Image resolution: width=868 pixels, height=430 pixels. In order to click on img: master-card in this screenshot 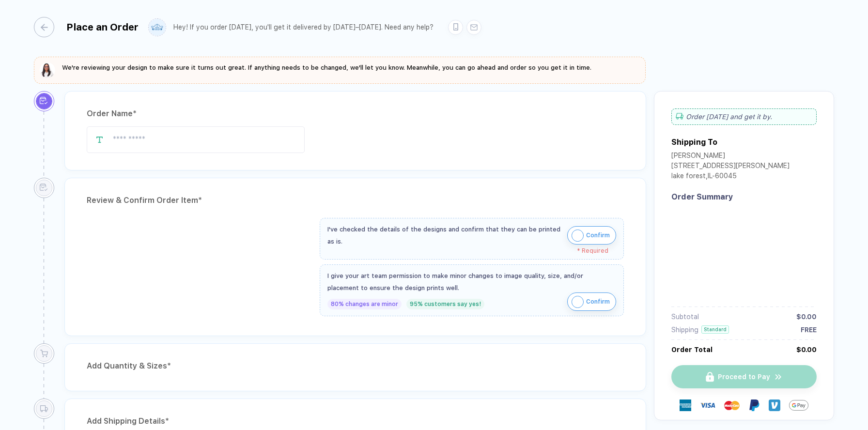, I will do `click(732, 405)`.